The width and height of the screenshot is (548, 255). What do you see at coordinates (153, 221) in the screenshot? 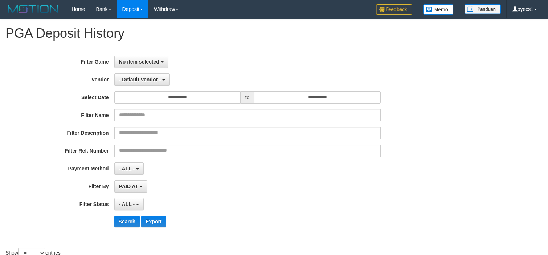
I see `button: Export` at bounding box center [153, 221].